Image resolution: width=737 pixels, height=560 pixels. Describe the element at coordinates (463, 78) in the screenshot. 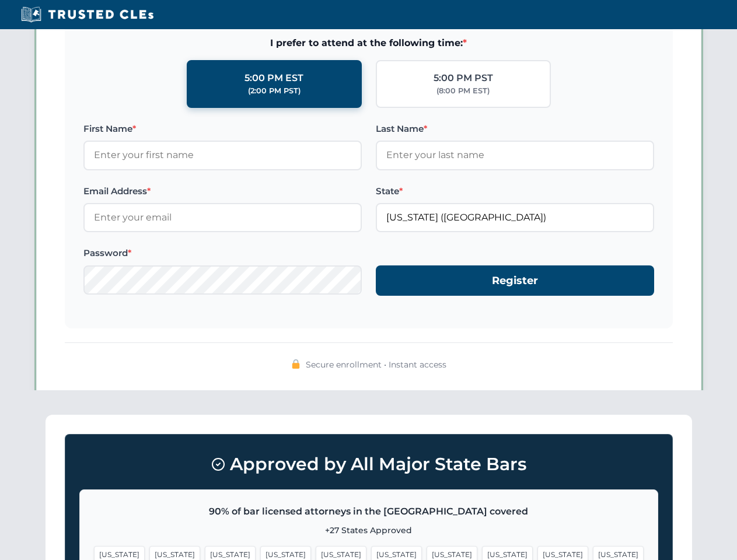

I see `div: 5:00 PM PST` at that location.